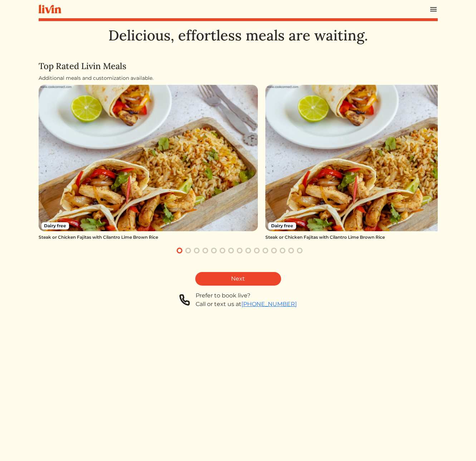 Image resolution: width=476 pixels, height=461 pixels. I want to click on div: Steak or Chicken Fajitas with Cilantro Lime Brown Rice, so click(149, 237).